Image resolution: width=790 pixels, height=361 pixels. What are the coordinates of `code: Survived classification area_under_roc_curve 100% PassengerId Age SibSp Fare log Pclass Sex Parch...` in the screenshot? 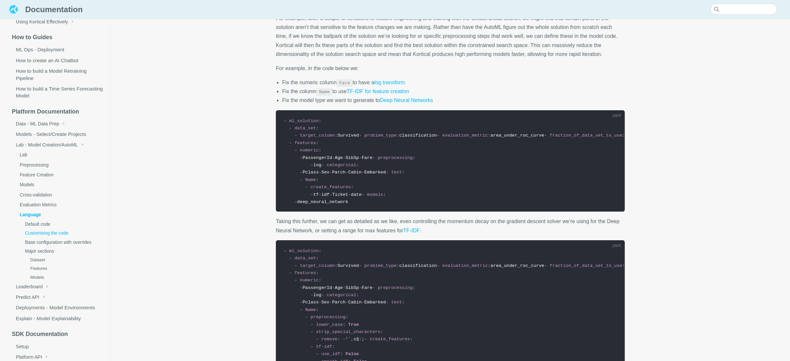 It's located at (496, 161).